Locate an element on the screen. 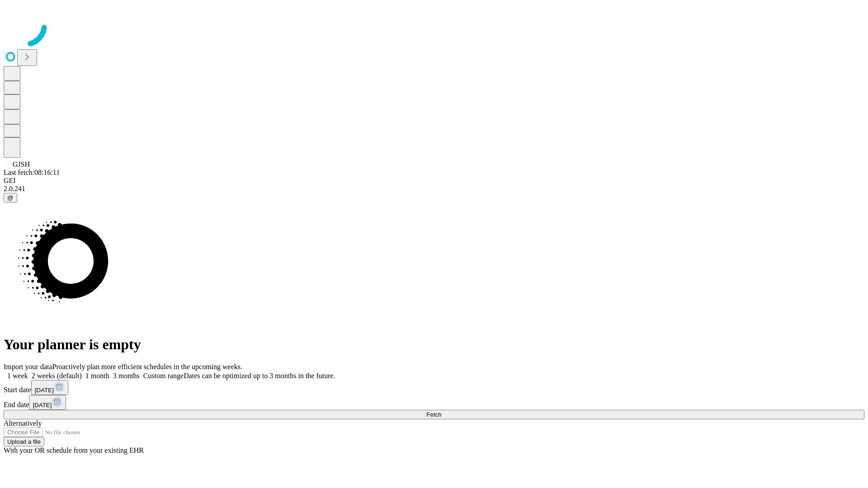  span: Last fetch: 08:16:11 is located at coordinates (32, 172).